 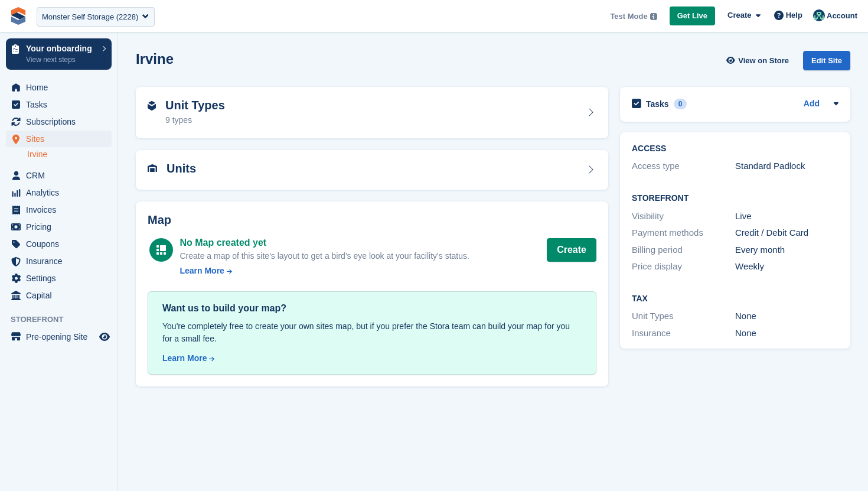 What do you see at coordinates (683, 333) in the screenshot?
I see `div: Insurance` at bounding box center [683, 333].